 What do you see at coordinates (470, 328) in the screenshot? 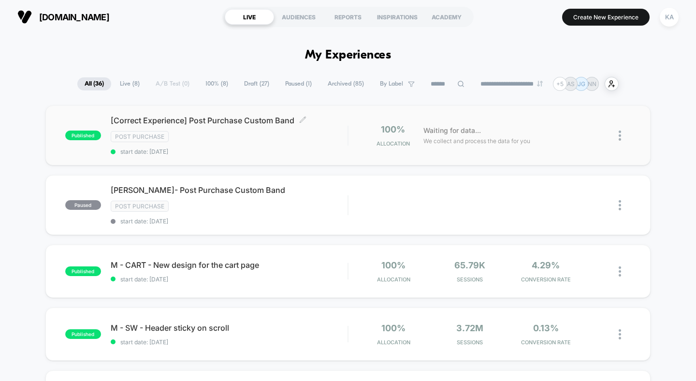
I see `span: 3.72M` at bounding box center [470, 328].